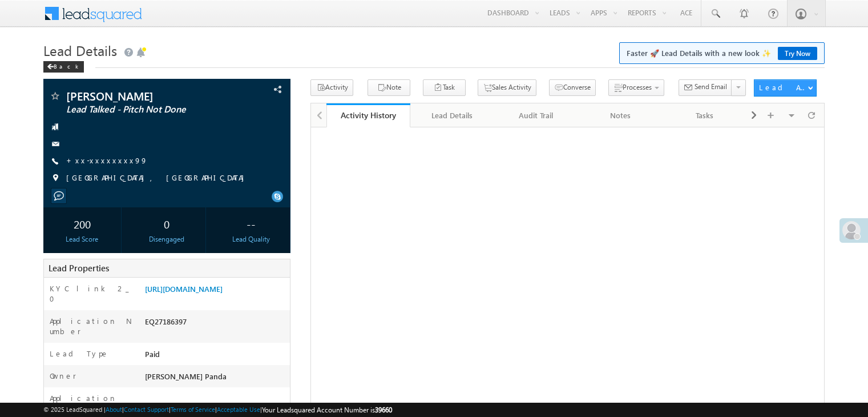 The width and height of the screenshot is (868, 417). What do you see at coordinates (193, 409) in the screenshot?
I see `a: Terms of Service` at bounding box center [193, 409].